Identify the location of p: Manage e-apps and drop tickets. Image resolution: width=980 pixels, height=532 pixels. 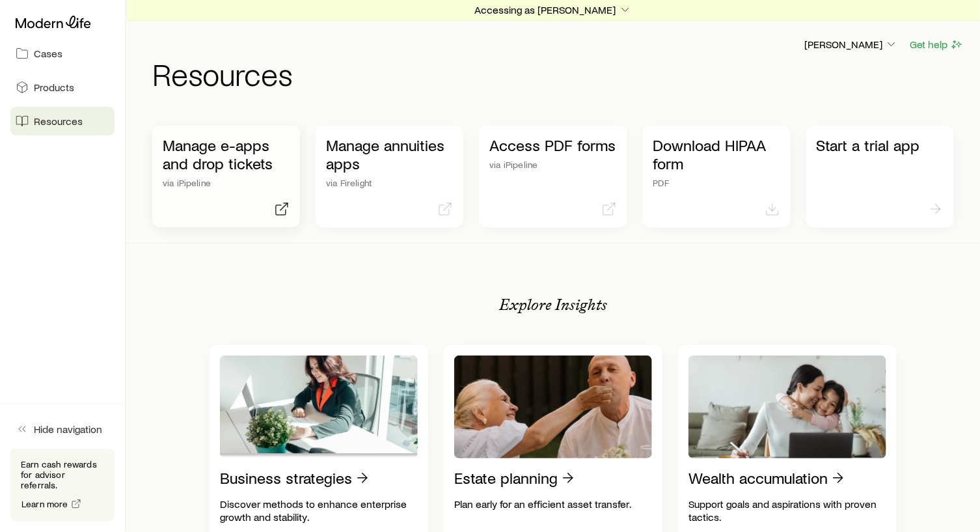
(226, 155).